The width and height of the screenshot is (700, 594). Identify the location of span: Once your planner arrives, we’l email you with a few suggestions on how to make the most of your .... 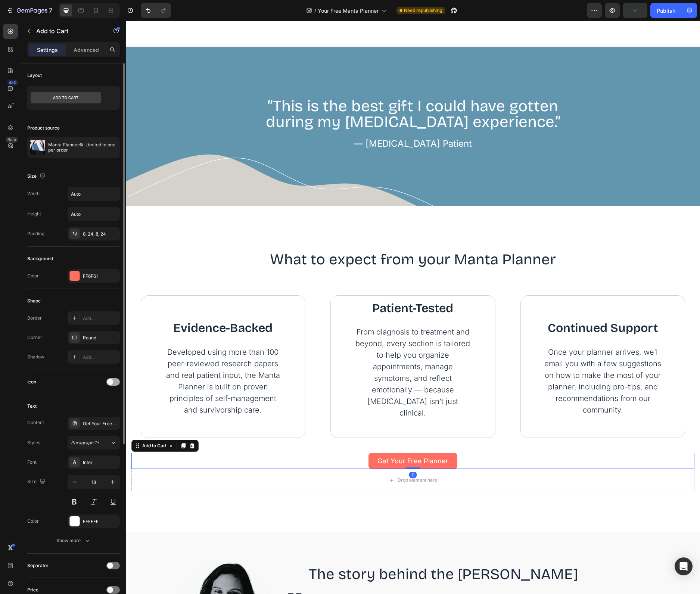
(476, 360).